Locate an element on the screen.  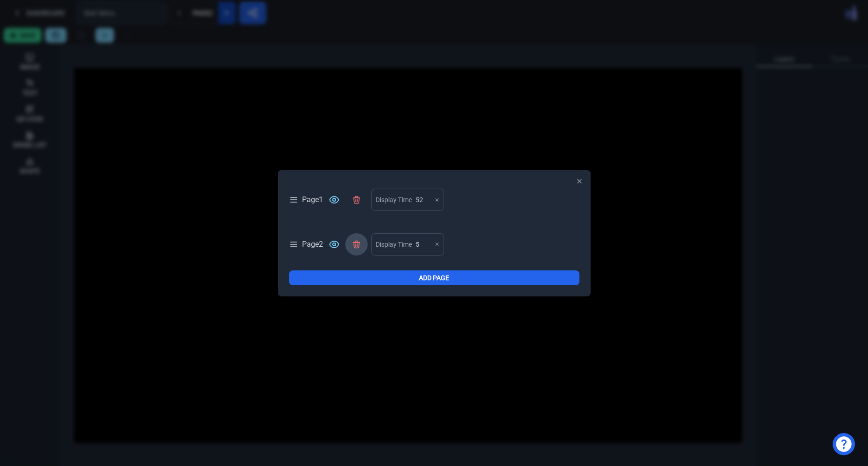
div: Page1Display Time is located at coordinates (434, 200).